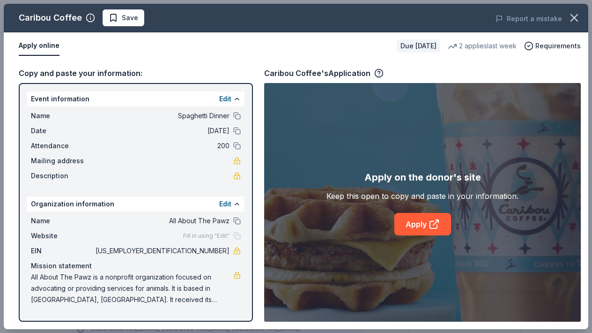 The height and width of the screenshot is (333, 592). Describe the element at coordinates (123, 18) in the screenshot. I see `button: Save` at that location.